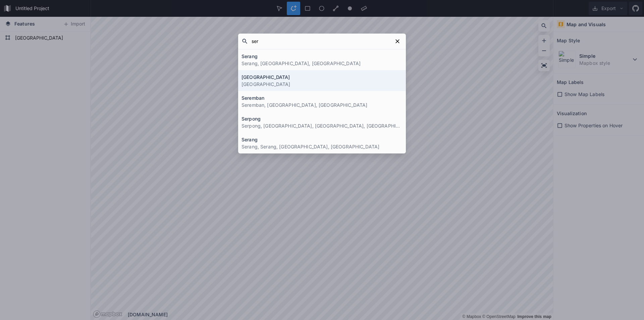 Image resolution: width=644 pixels, height=320 pixels. I want to click on h4: Serpong, so click(322, 119).